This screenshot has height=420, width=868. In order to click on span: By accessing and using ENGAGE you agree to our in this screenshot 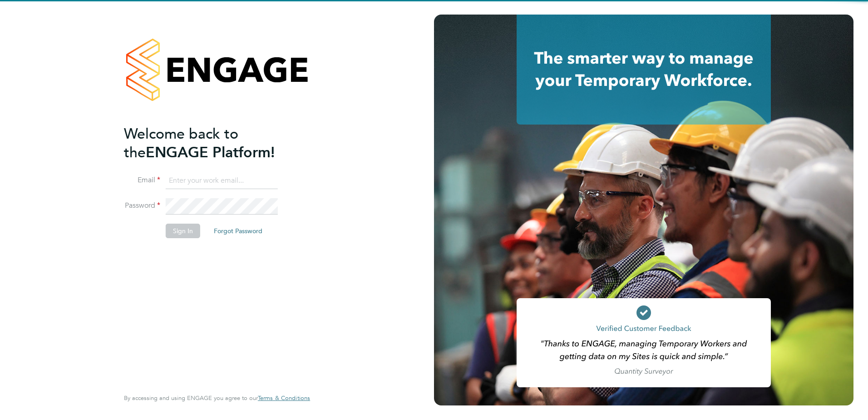, I will do `click(217, 398)`.